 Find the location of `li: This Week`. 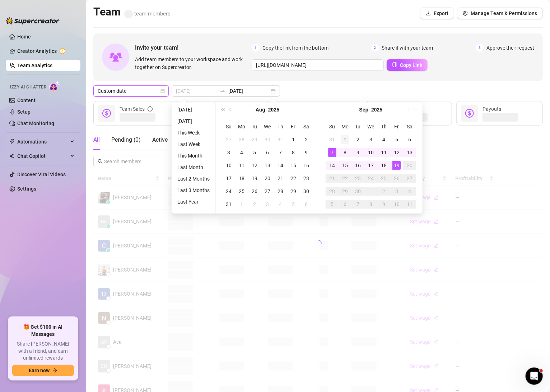

li: This Week is located at coordinates (193, 133).